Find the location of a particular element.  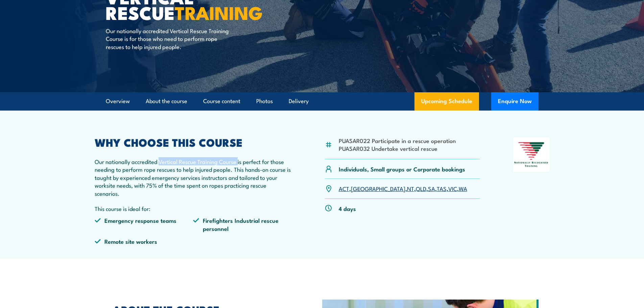

a: ACT is located at coordinates (344, 188).